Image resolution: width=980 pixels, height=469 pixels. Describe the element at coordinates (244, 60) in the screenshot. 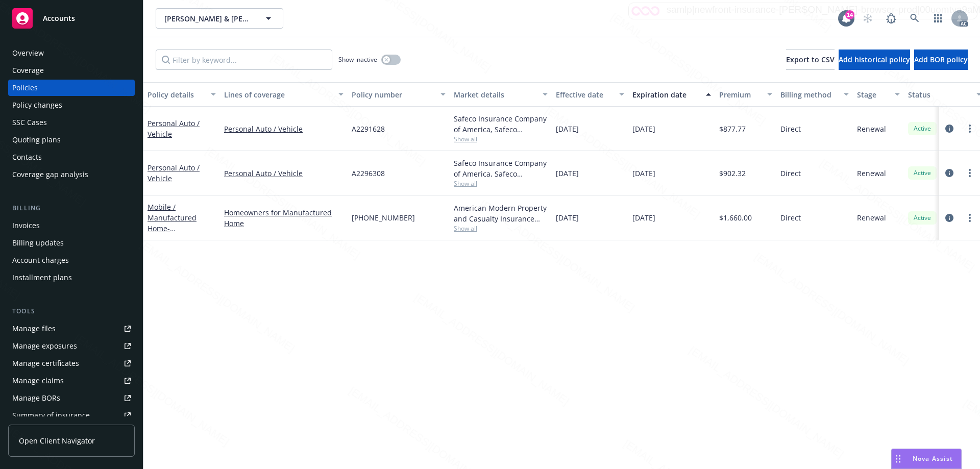

I see `input: Filter by keyword...` at that location.